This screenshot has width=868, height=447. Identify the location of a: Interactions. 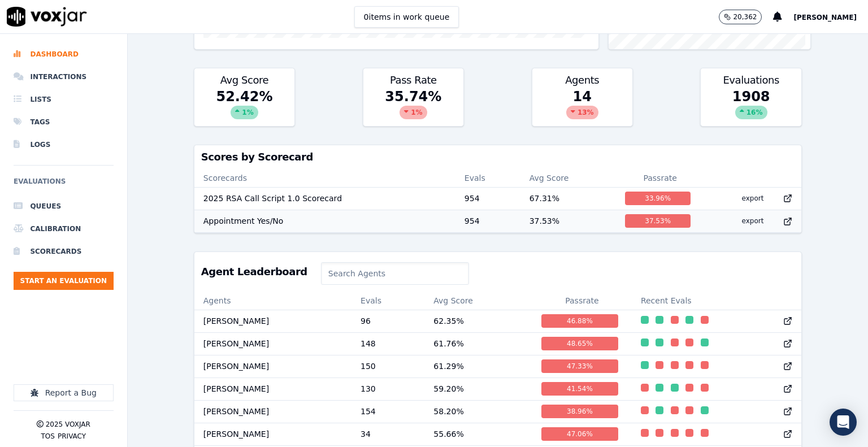
(63, 77).